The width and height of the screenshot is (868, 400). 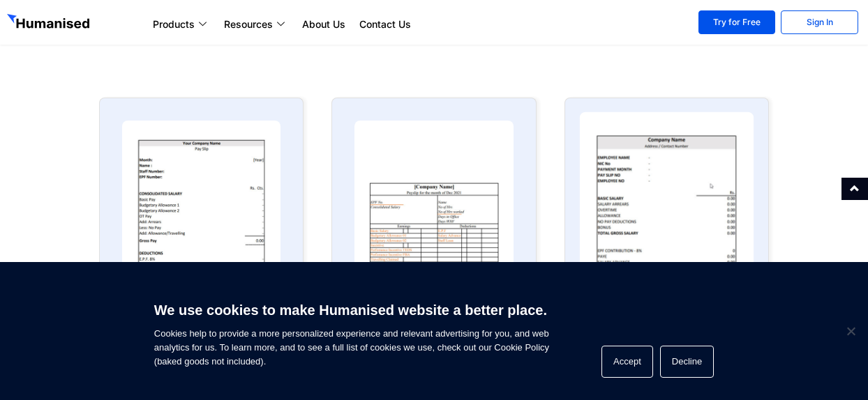 I want to click on button: Decline, so click(x=687, y=362).